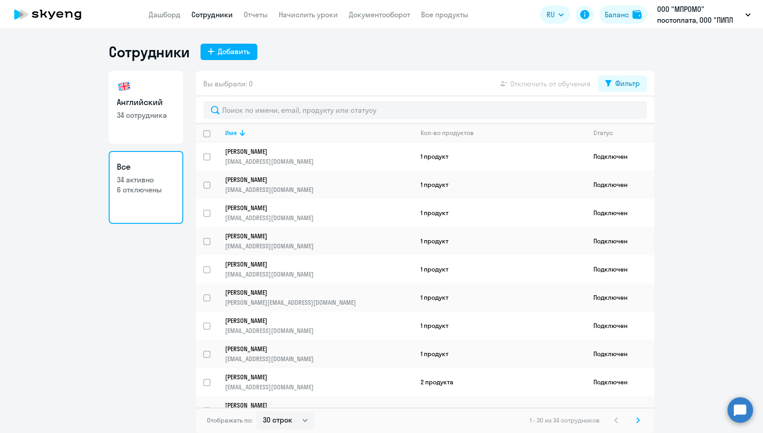 Image resolution: width=763 pixels, height=433 pixels. Describe the element at coordinates (704, 15) in the screenshot. I see `button: ООО "МПРОМО" постоплата, ООО "ПИПЛ МЕДИА ПРОДАКШЕН"` at that location.